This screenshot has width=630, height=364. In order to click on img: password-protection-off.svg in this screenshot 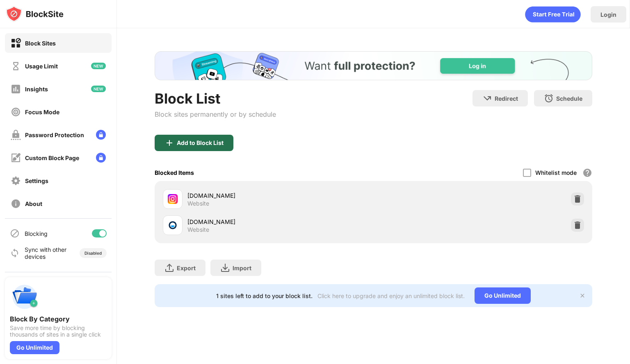, I will do `click(16, 135)`.